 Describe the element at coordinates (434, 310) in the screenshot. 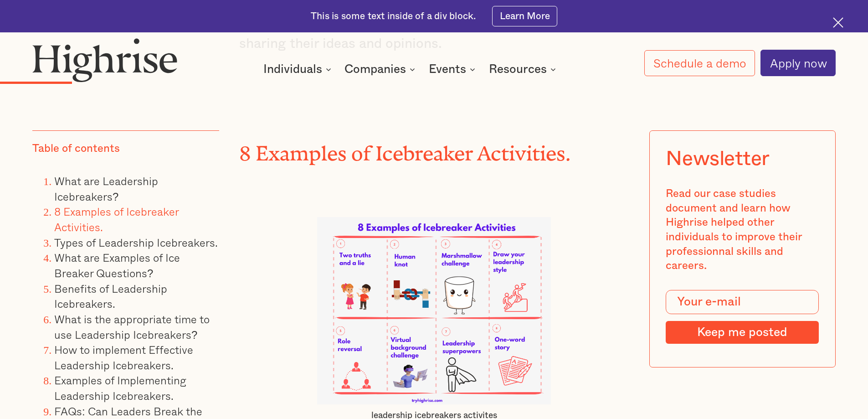

I see `img: leadership icebreakers activites` at that location.